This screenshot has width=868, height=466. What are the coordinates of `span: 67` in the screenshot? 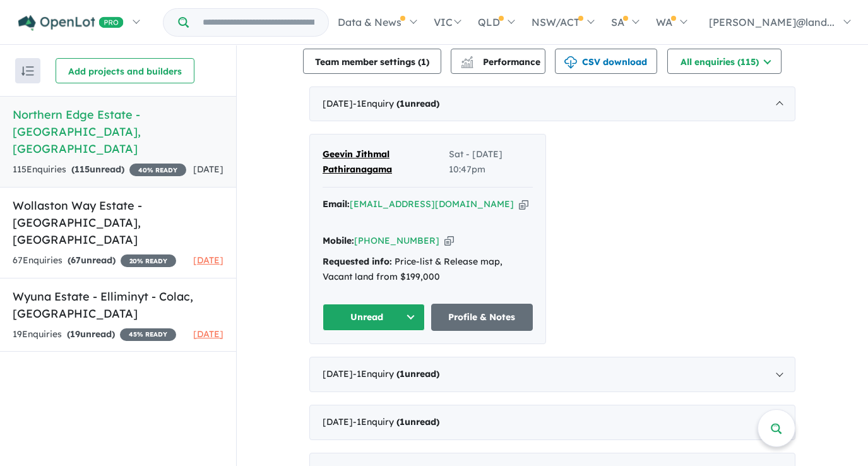 It's located at (75, 260).